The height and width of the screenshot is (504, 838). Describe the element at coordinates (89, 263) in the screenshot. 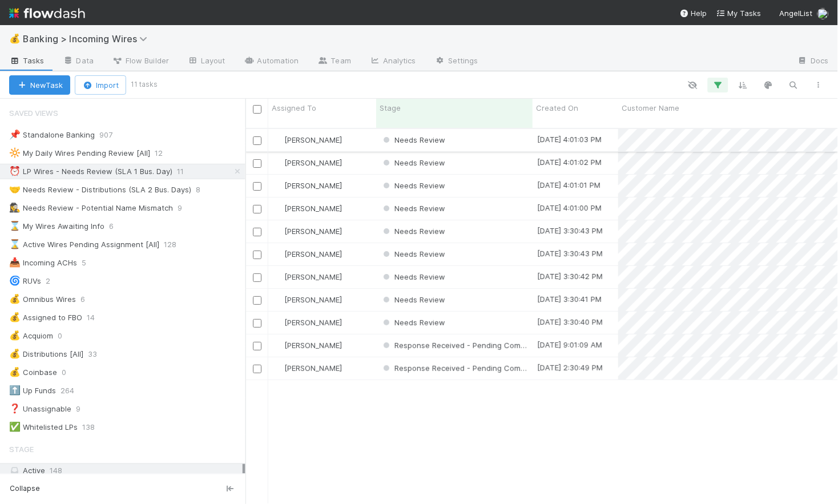

I see `span: 5` at that location.